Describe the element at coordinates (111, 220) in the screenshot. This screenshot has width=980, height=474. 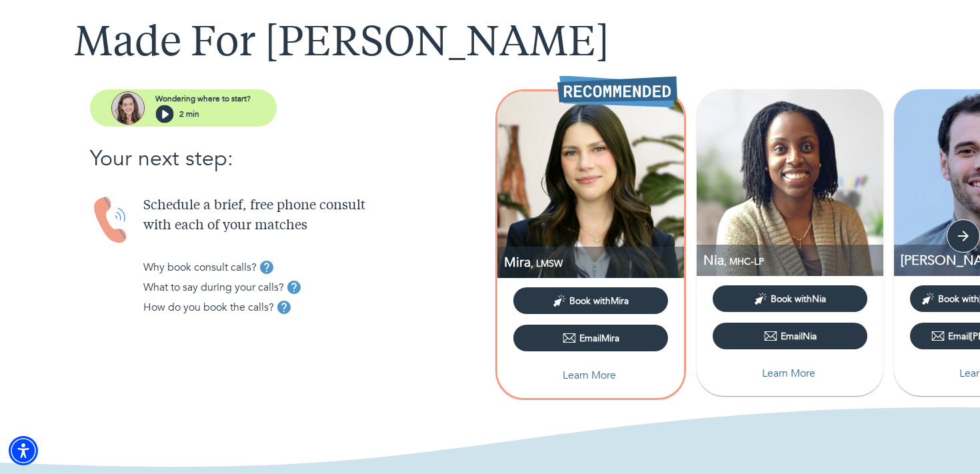
I see `img: Handset` at that location.